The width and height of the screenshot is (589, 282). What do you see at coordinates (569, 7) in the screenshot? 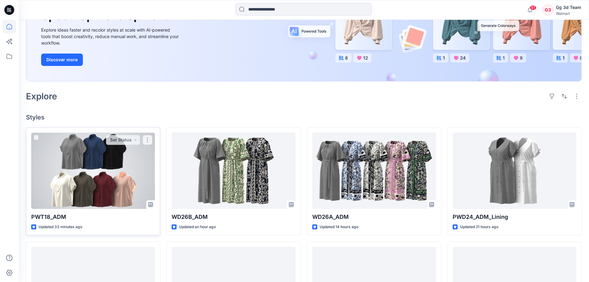
I see `div: Gg 3d Team` at bounding box center [569, 7].